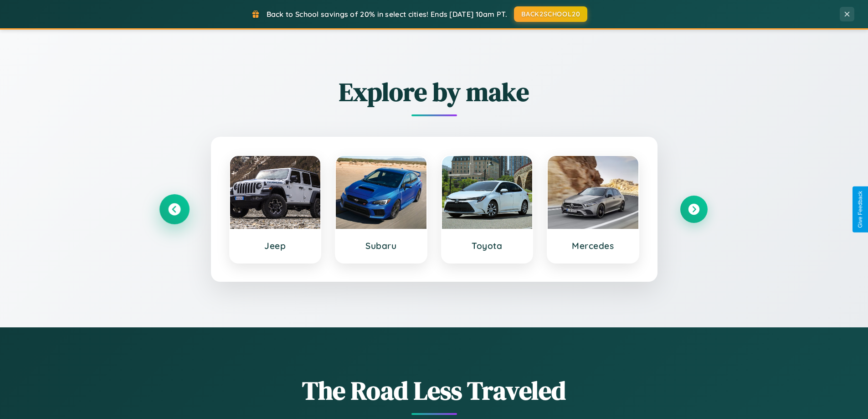 The height and width of the screenshot is (419, 868). What do you see at coordinates (381, 246) in the screenshot?
I see `h3: Subaru` at bounding box center [381, 246].